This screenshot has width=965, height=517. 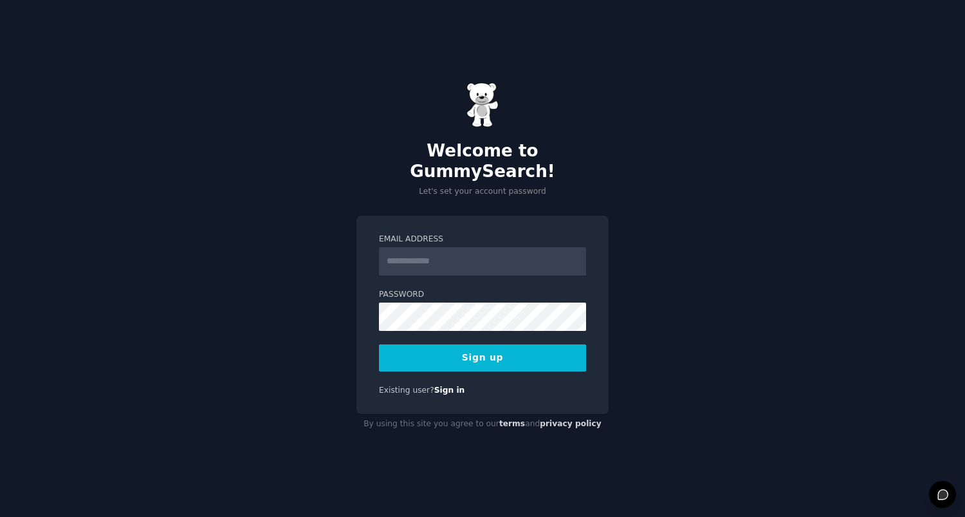 What do you see at coordinates (483, 295) in the screenshot?
I see `label: Password` at bounding box center [483, 295].